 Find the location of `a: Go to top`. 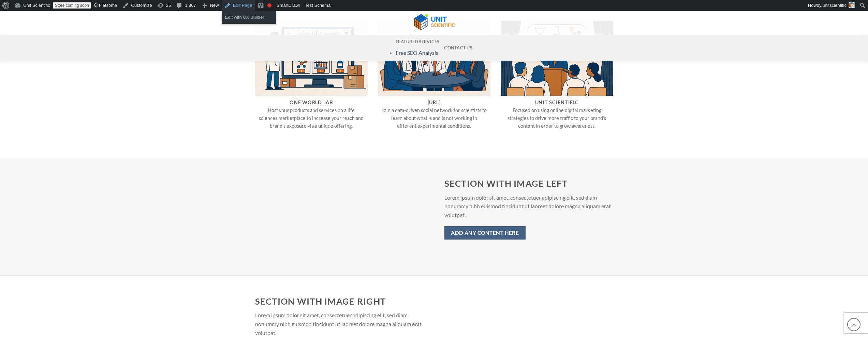

a: Go to top is located at coordinates (854, 325).